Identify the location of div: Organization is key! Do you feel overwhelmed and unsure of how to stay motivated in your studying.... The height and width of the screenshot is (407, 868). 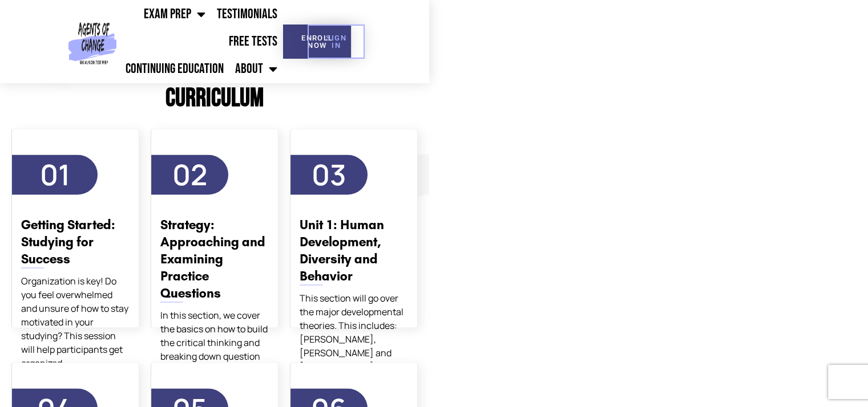
(76, 321).